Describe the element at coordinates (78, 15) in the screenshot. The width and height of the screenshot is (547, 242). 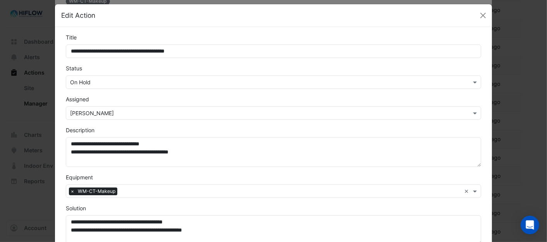
I see `h5: Edit Action` at that location.